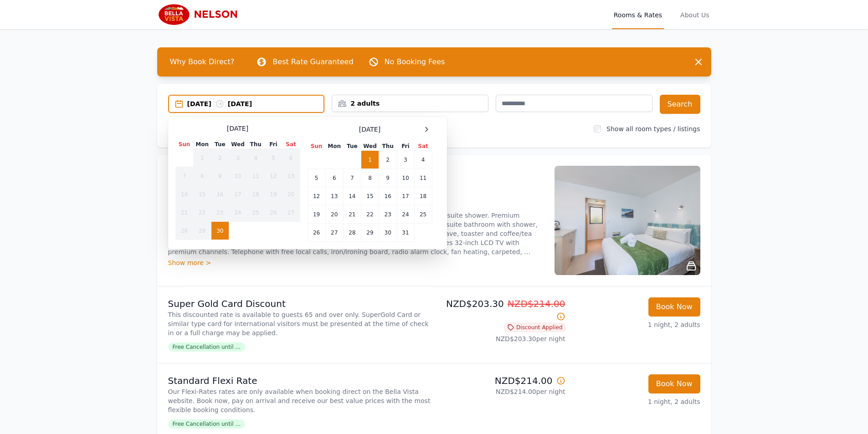 The image size is (868, 434). I want to click on p: NZD$203.30 per night, so click(501, 339).